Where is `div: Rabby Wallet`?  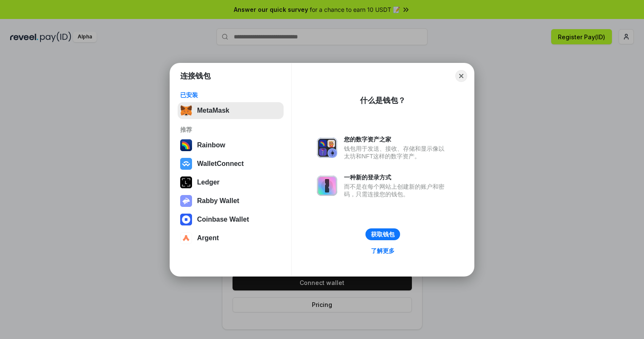 div: Rabby Wallet is located at coordinates (218, 201).